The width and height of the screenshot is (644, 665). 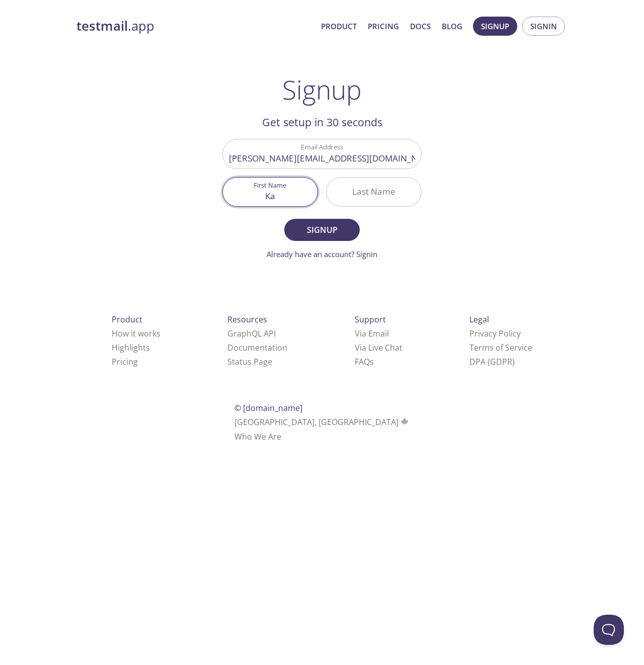 I want to click on a: Terms of Service, so click(x=501, y=347).